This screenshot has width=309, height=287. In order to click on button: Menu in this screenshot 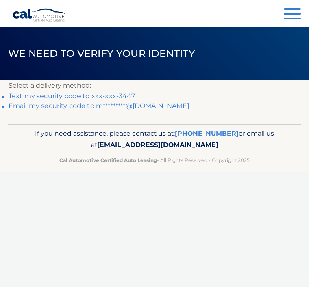, I will do `click(292, 15)`.